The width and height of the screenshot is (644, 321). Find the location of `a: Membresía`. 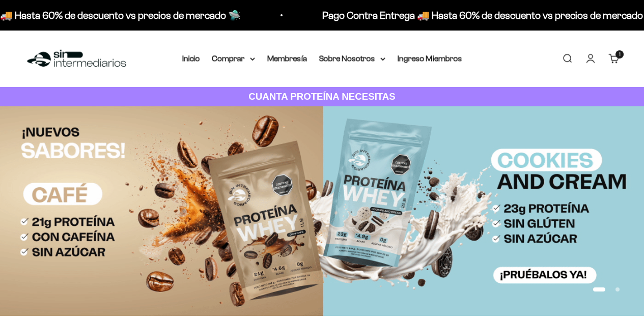

a: Membresía is located at coordinates (287, 58).